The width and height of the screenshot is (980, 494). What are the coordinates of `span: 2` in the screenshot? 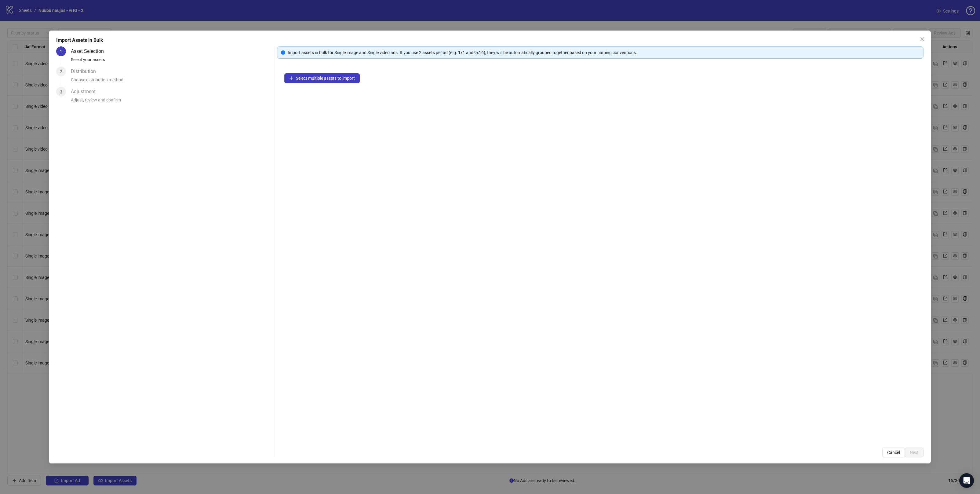 It's located at (61, 72).